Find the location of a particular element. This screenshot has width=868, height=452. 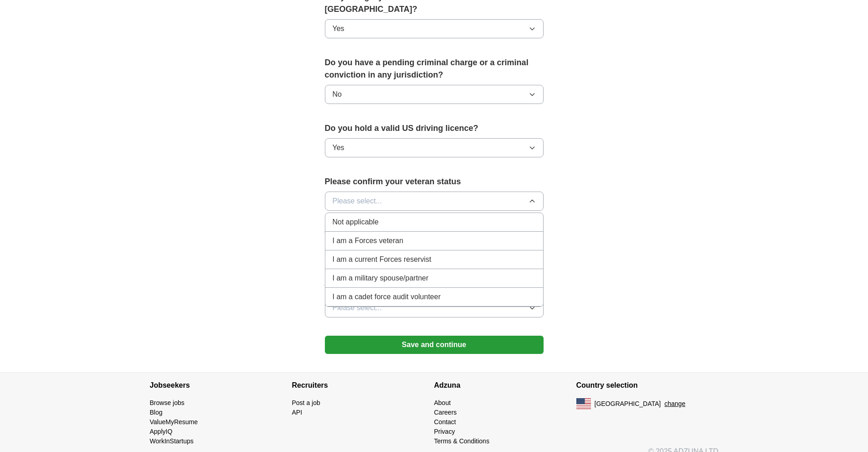

label: Do you have a pending criminal charge or a criminal conviction in any jurisdiction? is located at coordinates (435, 69).